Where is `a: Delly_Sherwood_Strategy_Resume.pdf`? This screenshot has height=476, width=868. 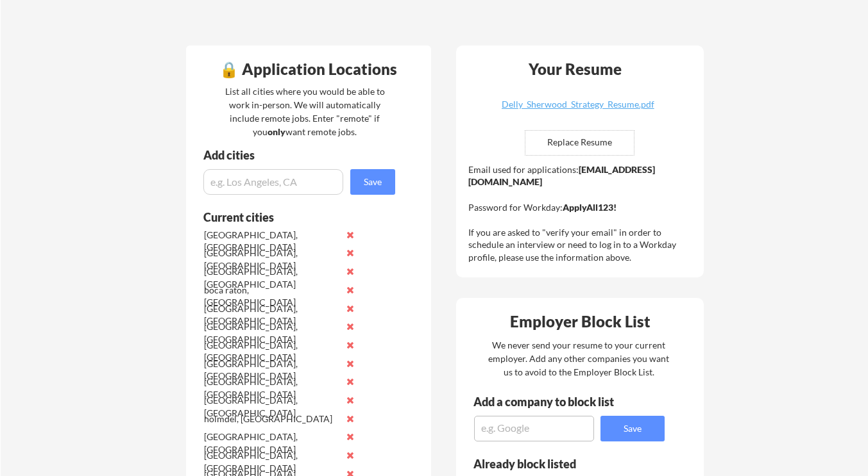
a: Delly_Sherwood_Strategy_Resume.pdf is located at coordinates (578, 110).